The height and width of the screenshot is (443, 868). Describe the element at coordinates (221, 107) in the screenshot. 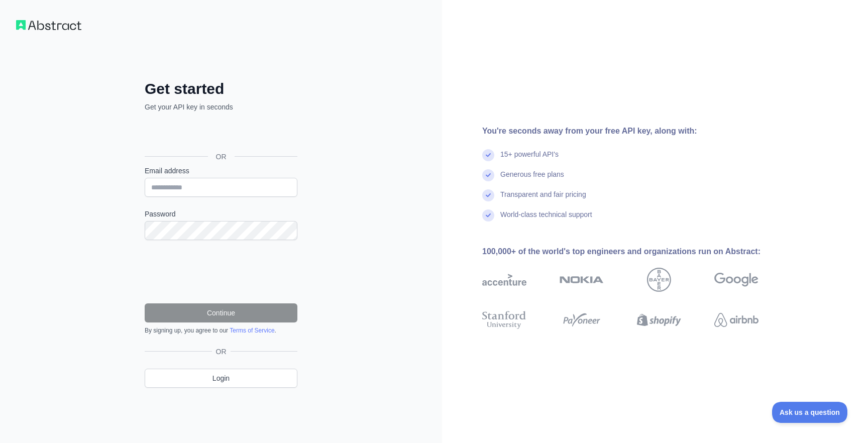

I see `p: Get your API key in seconds` at that location.